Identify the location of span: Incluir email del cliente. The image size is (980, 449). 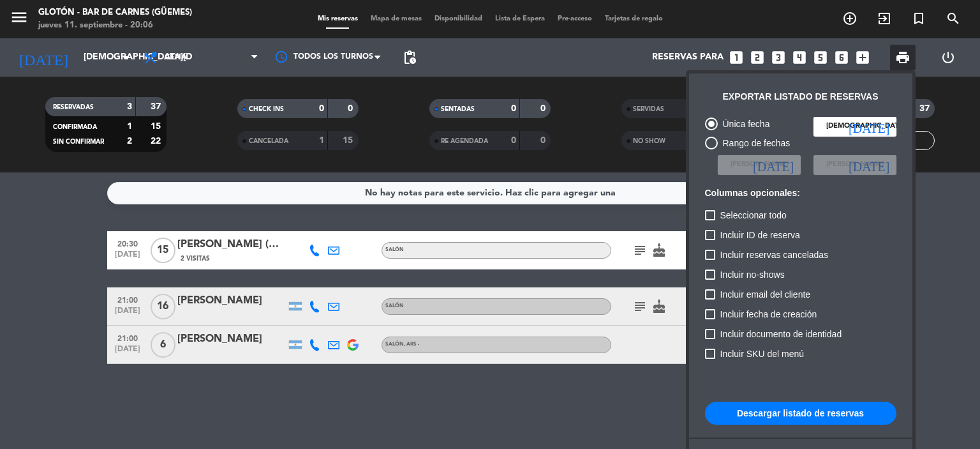
(766, 294).